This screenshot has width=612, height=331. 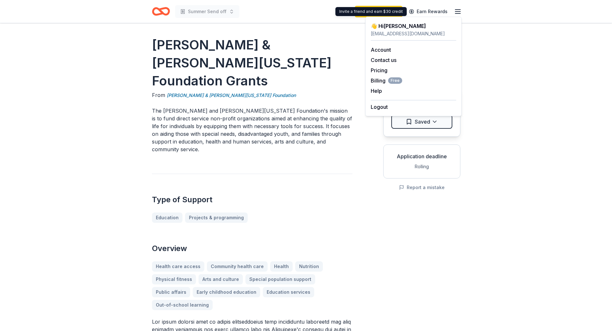 What do you see at coordinates (216, 218) in the screenshot?
I see `a: Projects & programming` at bounding box center [216, 218].